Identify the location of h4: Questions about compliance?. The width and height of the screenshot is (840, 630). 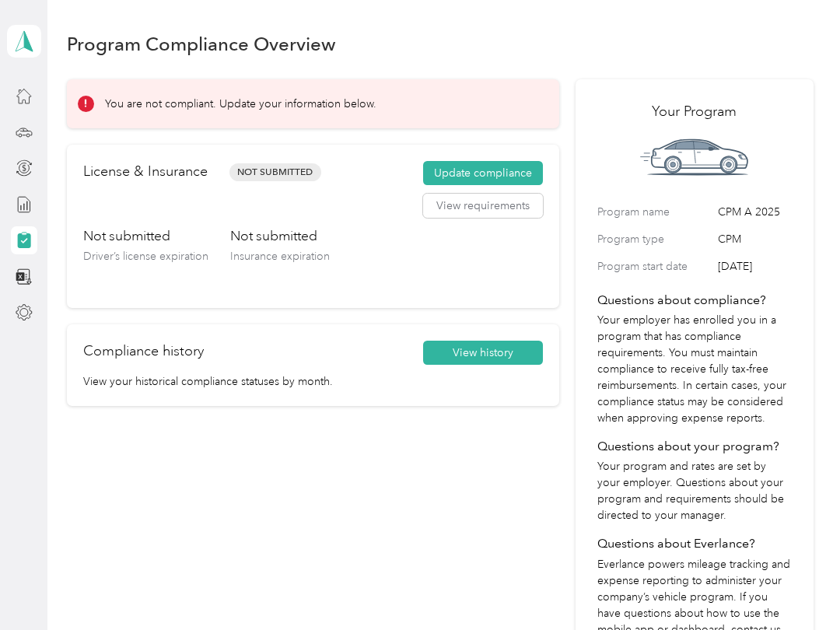
(695, 300).